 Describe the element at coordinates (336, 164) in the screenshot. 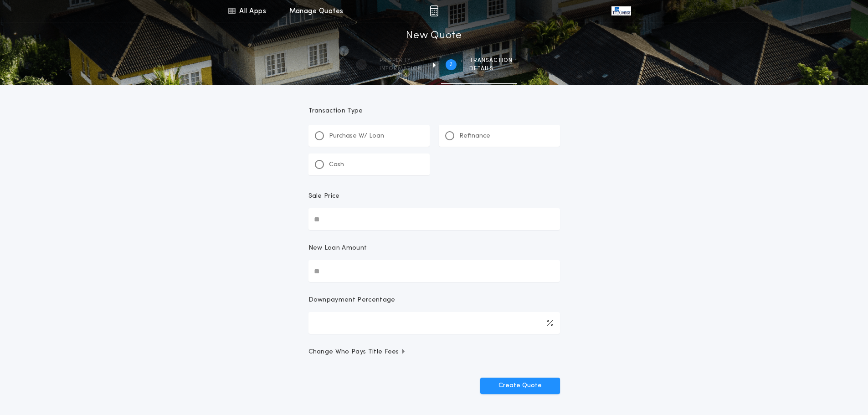

I see `p: Cash` at that location.